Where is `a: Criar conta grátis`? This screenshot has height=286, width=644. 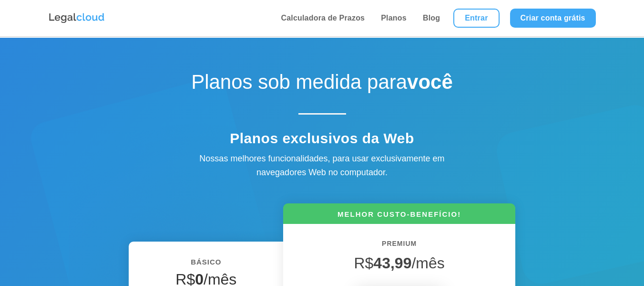 a: Criar conta grátis is located at coordinates (553, 18).